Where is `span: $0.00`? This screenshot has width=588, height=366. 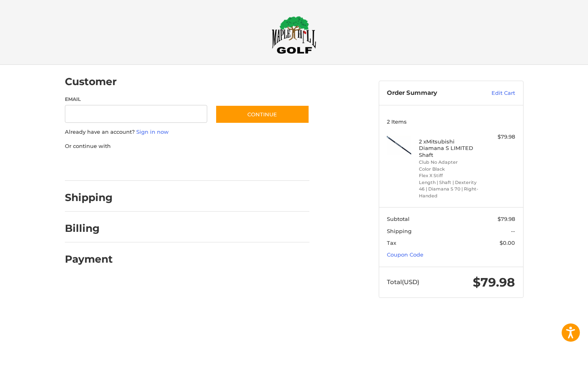 span: $0.00 is located at coordinates (507, 243).